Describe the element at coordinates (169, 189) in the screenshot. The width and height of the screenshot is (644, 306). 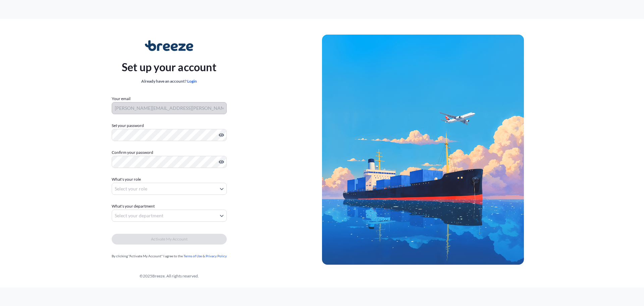
I see `button: Select your role` at that location.